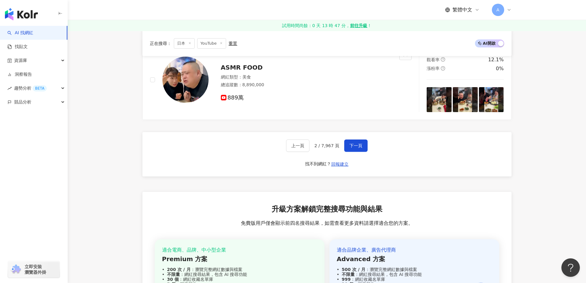  I want to click on span: 免費版用戶僅會顯示前四名搜尋結果，如需查看更多資料請選擇適合您的方案。, so click(327, 223).